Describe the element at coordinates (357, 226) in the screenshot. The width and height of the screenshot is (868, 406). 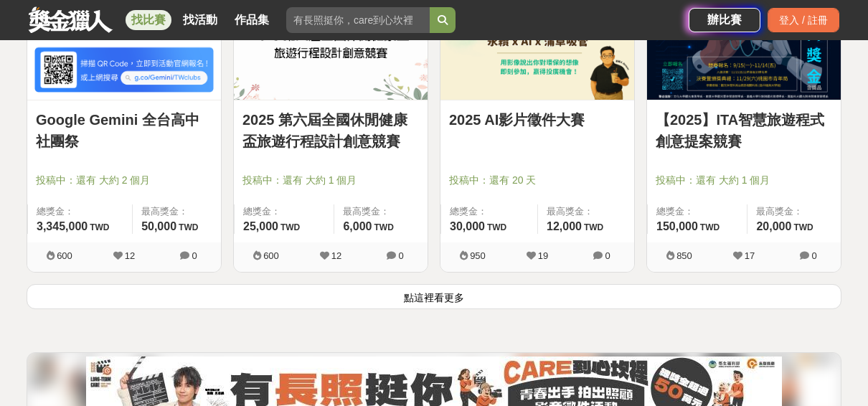
I see `span: 6,000` at that location.